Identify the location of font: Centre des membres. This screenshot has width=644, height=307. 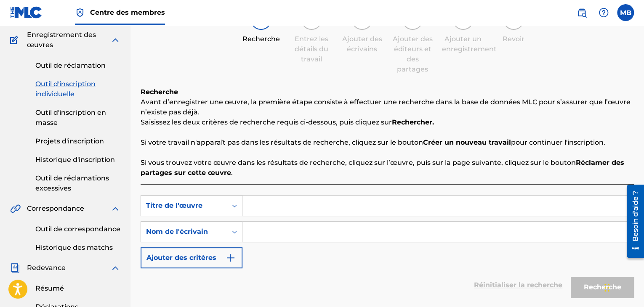
(127, 12).